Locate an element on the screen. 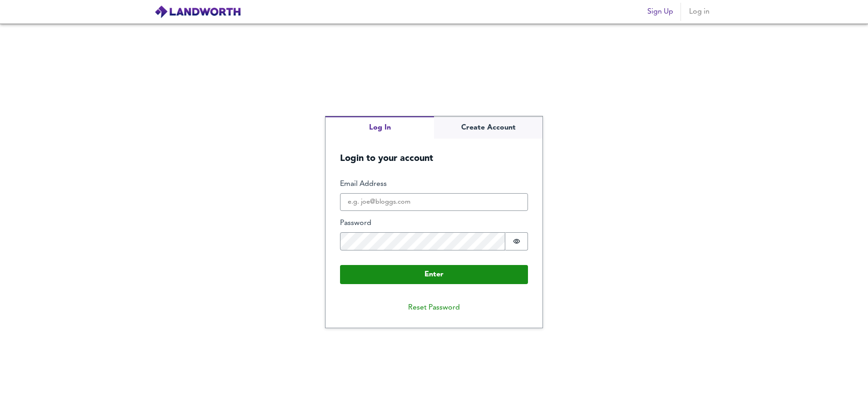 This screenshot has height=420, width=868. button: Enter is located at coordinates (434, 275).